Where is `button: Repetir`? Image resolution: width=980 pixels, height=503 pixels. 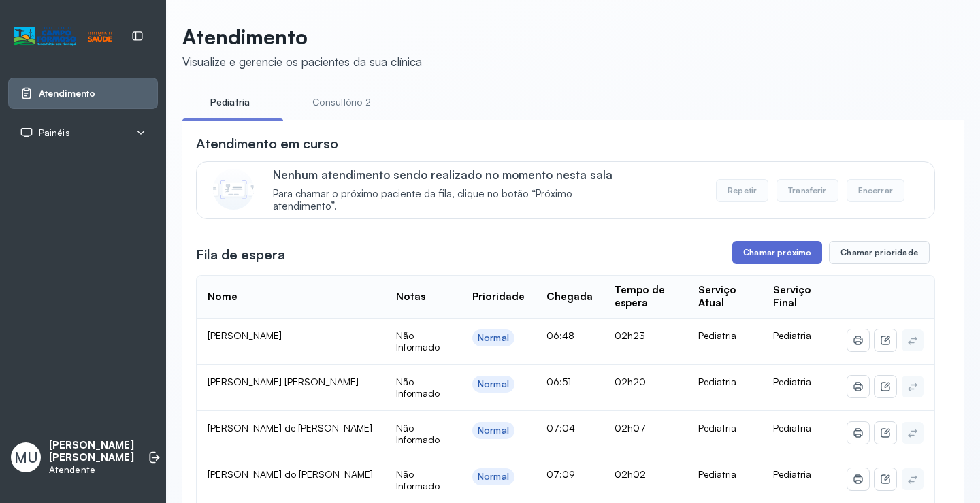
button: Repetir is located at coordinates (742, 191).